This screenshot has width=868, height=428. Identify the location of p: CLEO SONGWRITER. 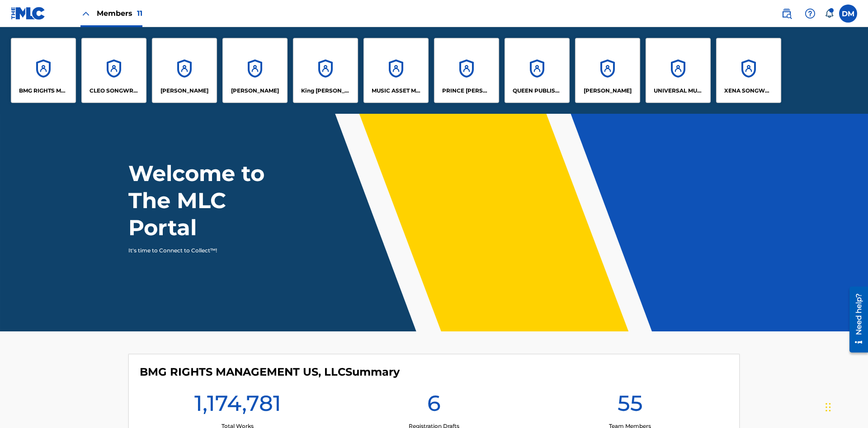
(114, 91).